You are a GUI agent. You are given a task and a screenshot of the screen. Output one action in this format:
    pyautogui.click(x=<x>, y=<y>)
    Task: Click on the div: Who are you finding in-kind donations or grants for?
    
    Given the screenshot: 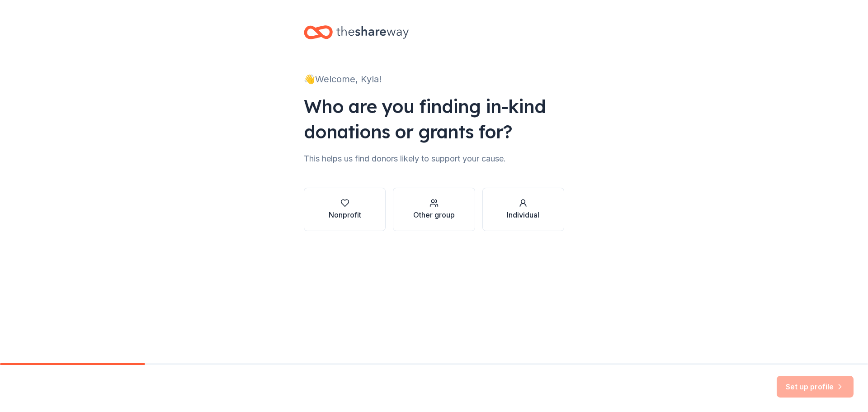 What is the action you would take?
    pyautogui.click(x=434, y=119)
    